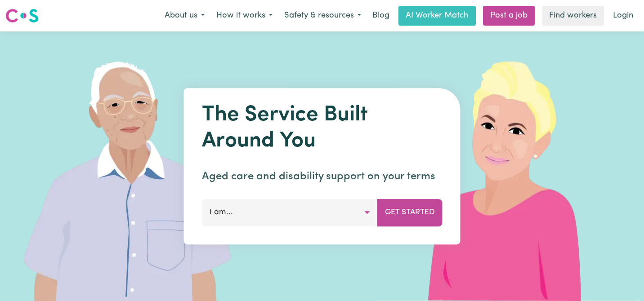 The height and width of the screenshot is (301, 644). Describe the element at coordinates (22, 16) in the screenshot. I see `a: Careseekers logo` at that location.